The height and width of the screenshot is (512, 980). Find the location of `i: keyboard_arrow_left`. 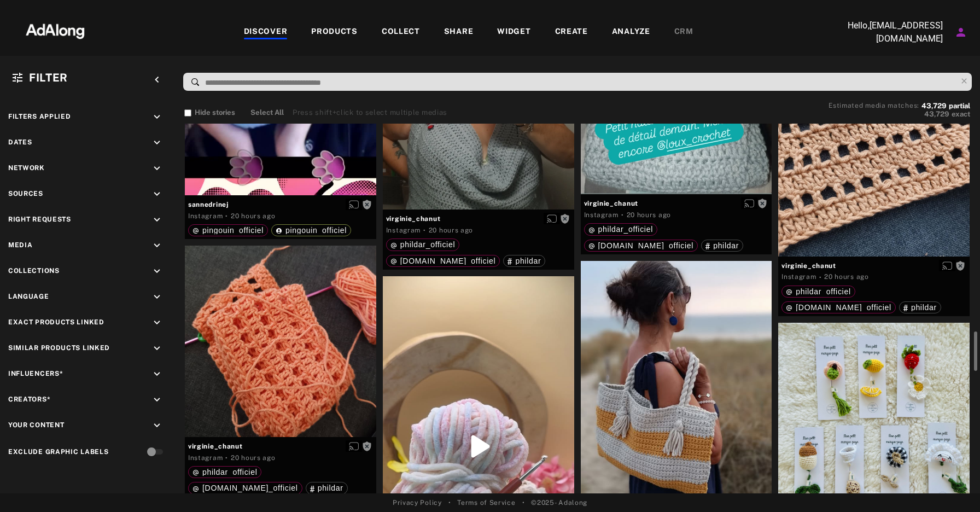

i: keyboard_arrow_left is located at coordinates (157, 79).